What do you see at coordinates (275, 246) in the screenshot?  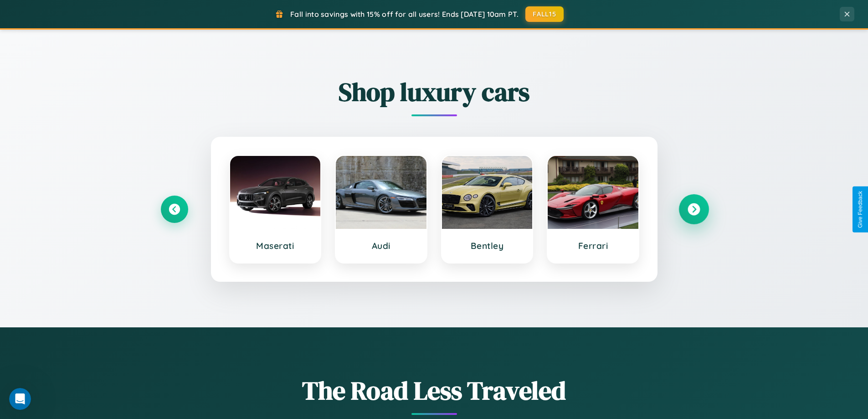 I see `h3: Maserati` at bounding box center [275, 246].